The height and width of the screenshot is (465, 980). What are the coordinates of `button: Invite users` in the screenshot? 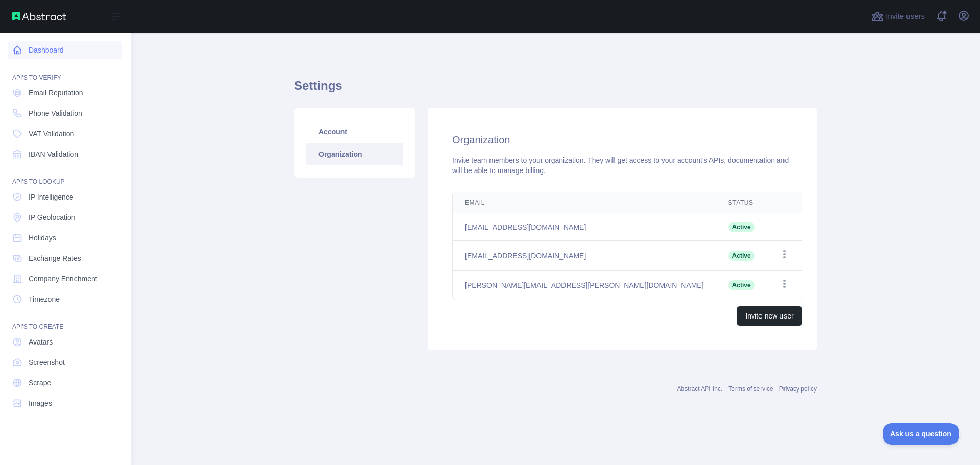 It's located at (898, 16).